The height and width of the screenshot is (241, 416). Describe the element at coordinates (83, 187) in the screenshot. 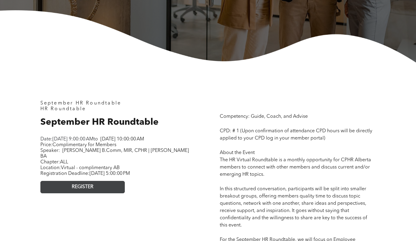

I see `span: REGISTER` at that location.